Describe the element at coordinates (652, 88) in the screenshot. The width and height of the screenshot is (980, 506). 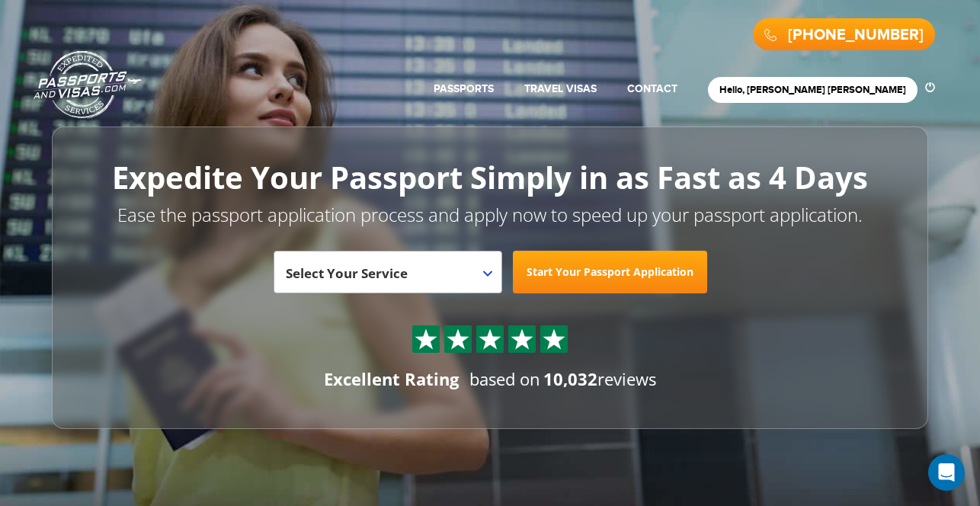
I see `a: Contact` at that location.